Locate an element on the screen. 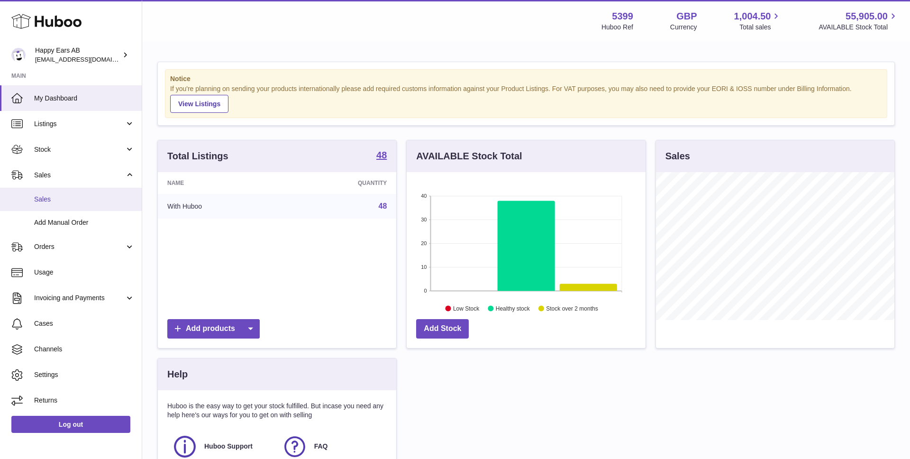 The height and width of the screenshot is (459, 910). p: Huboo is the easy way to get your stock fulfilled. But incase you need any help here's our ways f... is located at coordinates (277, 411).